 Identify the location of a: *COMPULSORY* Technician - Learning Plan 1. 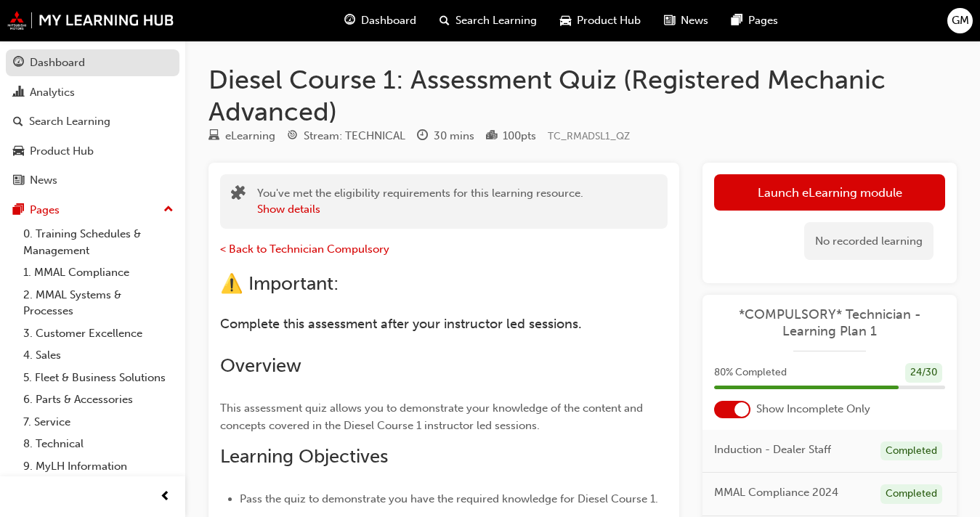
(830, 322).